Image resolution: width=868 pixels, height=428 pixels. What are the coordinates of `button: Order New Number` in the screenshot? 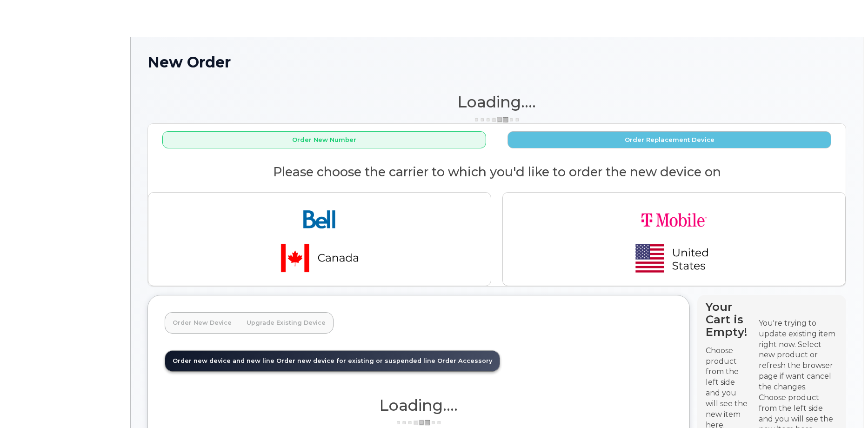 It's located at (324, 139).